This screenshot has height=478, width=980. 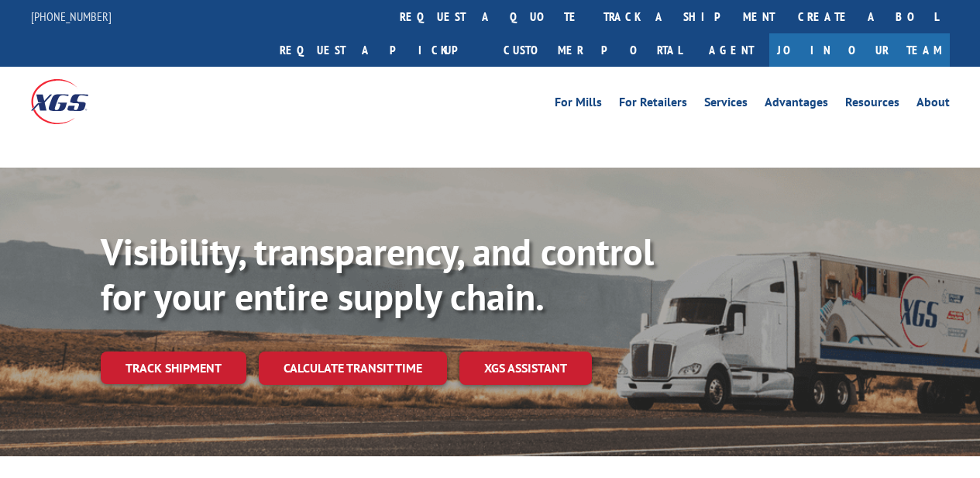 What do you see at coordinates (654, 105) in the screenshot?
I see `a: For Retailers` at bounding box center [654, 105].